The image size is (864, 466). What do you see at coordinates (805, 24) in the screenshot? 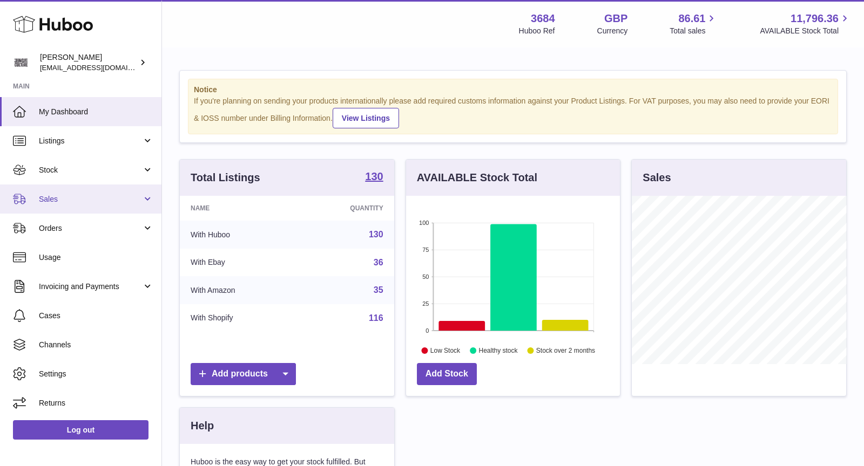
I see `a: 11,796.36 AVAILABLE Stock Total` at bounding box center [805, 24].